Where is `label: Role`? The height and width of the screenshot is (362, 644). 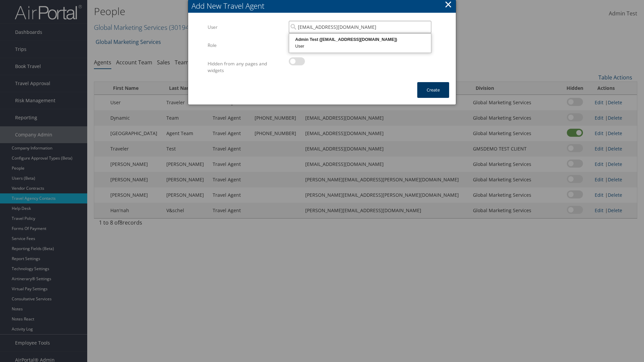 label: Role is located at coordinates (246, 45).